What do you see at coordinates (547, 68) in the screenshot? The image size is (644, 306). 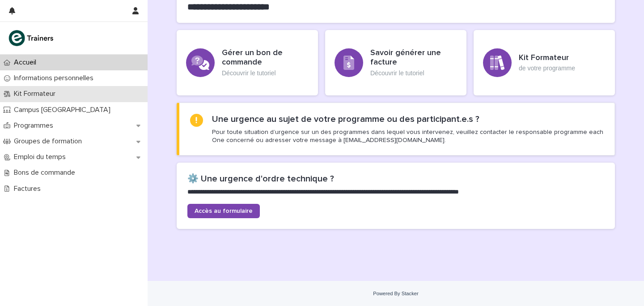 I see `p: de votre programme` at bounding box center [547, 68].